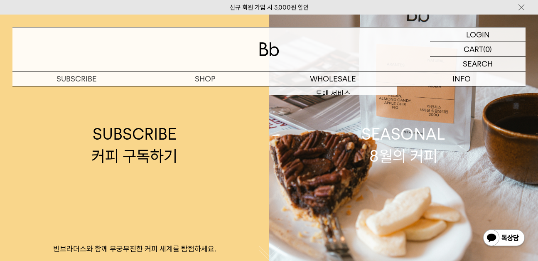 Image resolution: width=538 pixels, height=261 pixels. Describe the element at coordinates (333, 79) in the screenshot. I see `p: WHOLESALE` at that location.